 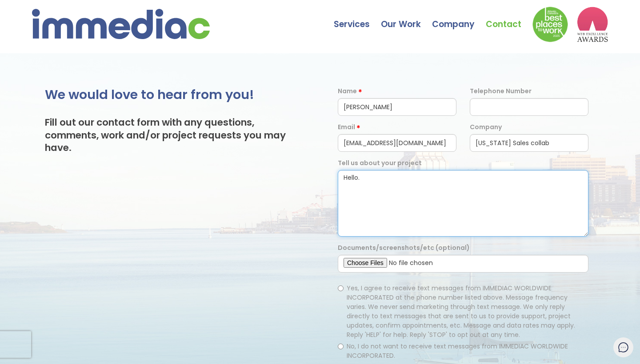 I want to click on label: Documents/screenshots/etc (optional), so click(x=404, y=248).